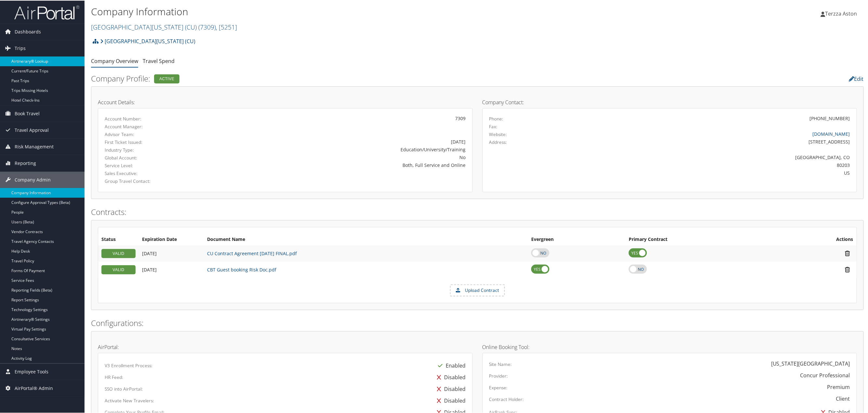 This screenshot has height=413, width=868. Describe the element at coordinates (34, 388) in the screenshot. I see `span: AirPortal® Admin` at that location.